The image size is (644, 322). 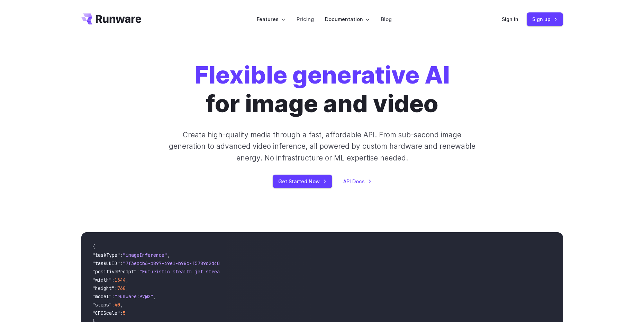 I want to click on a: API Docs, so click(x=357, y=181).